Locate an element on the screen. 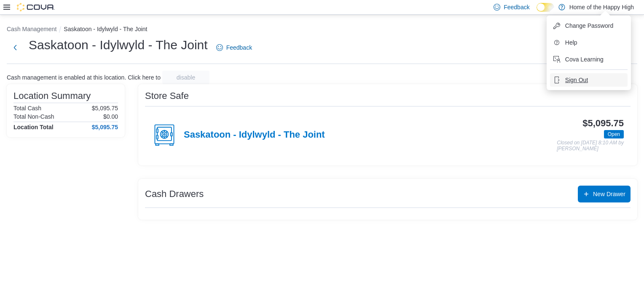 This screenshot has height=298, width=644. span: Help is located at coordinates (571, 42).